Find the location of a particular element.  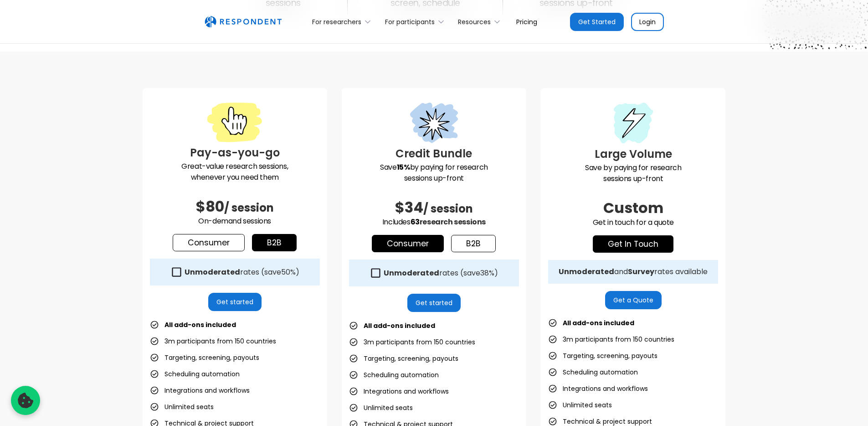

h3: Credit Bundle is located at coordinates (433, 154).